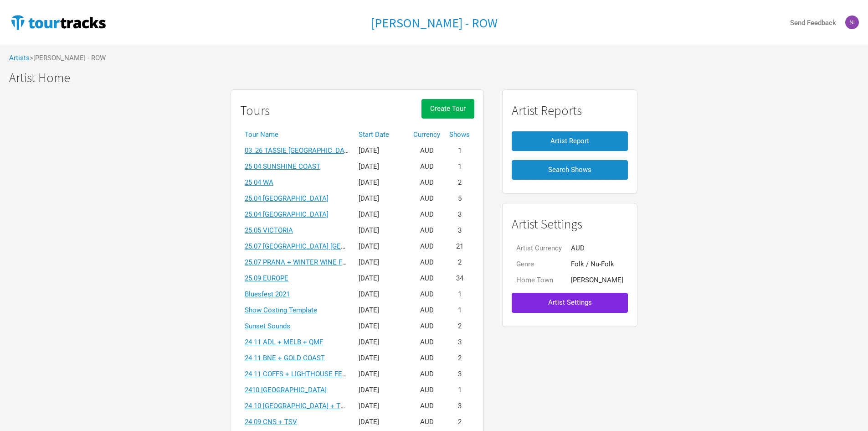 This screenshot has height=431, width=868. I want to click on td: 5, so click(459, 198).